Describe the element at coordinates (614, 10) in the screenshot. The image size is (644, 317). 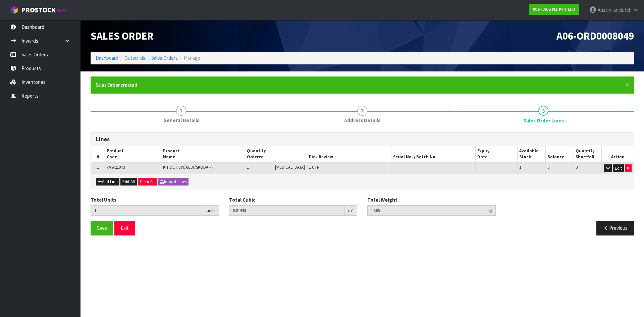
I see `span: Australianclutch` at that location.